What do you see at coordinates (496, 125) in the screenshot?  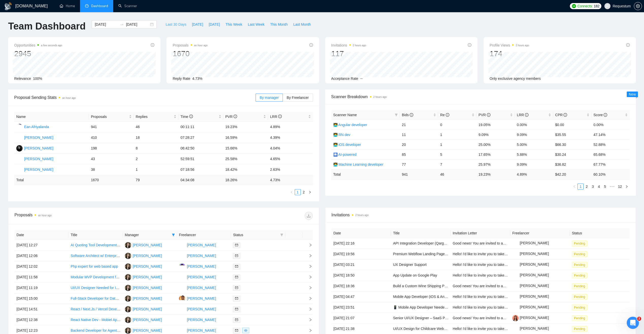 I see `td: 19.05%` at bounding box center [496, 125].